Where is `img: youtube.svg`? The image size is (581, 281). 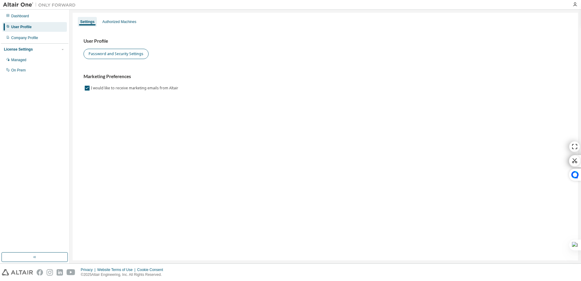
img: youtube.svg is located at coordinates (71, 272).